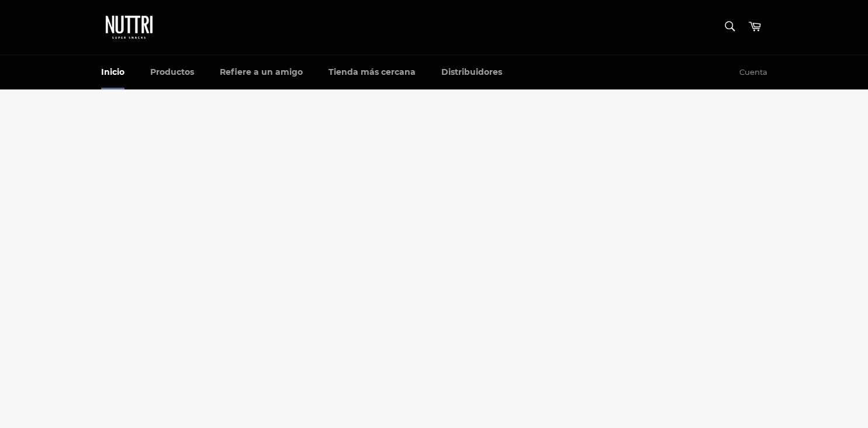  I want to click on a: Cuenta, so click(753, 72).